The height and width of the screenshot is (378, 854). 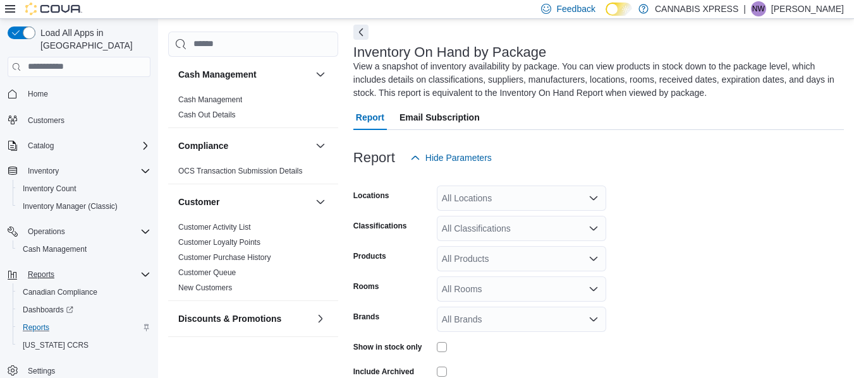 What do you see at coordinates (370, 257) in the screenshot?
I see `label: Products` at bounding box center [370, 257].